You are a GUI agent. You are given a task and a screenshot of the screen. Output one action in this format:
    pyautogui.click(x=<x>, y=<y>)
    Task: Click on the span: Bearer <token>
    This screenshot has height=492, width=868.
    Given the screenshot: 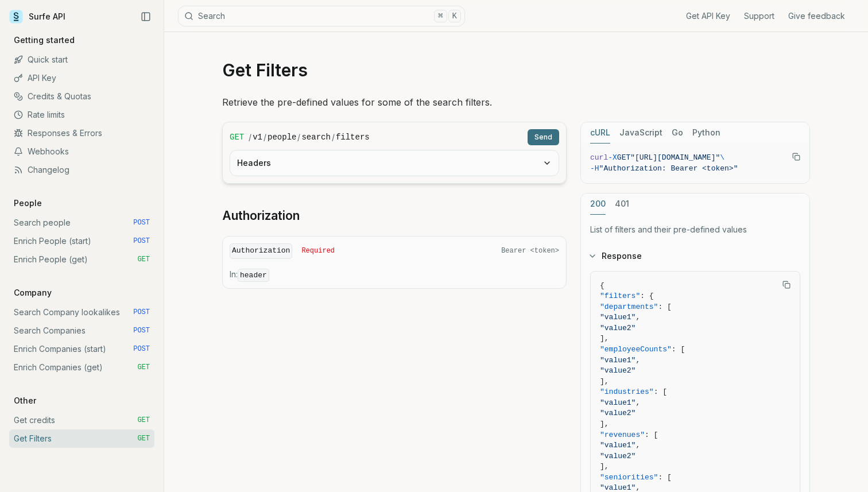 What is the action you would take?
    pyautogui.click(x=530, y=251)
    